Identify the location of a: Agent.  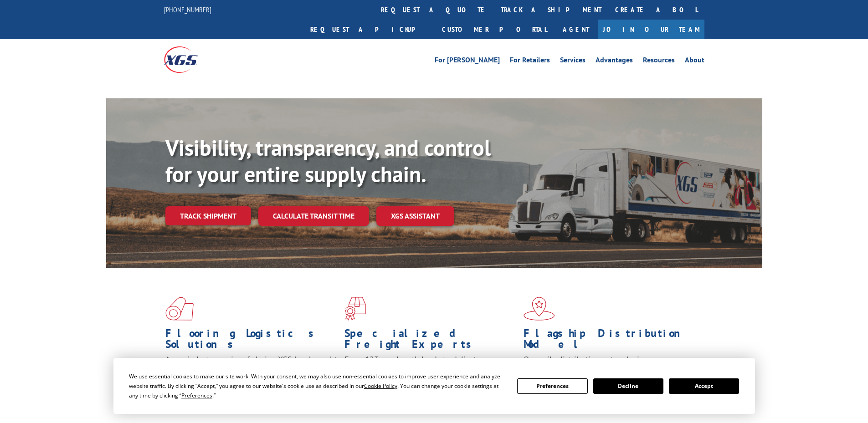
(576, 29).